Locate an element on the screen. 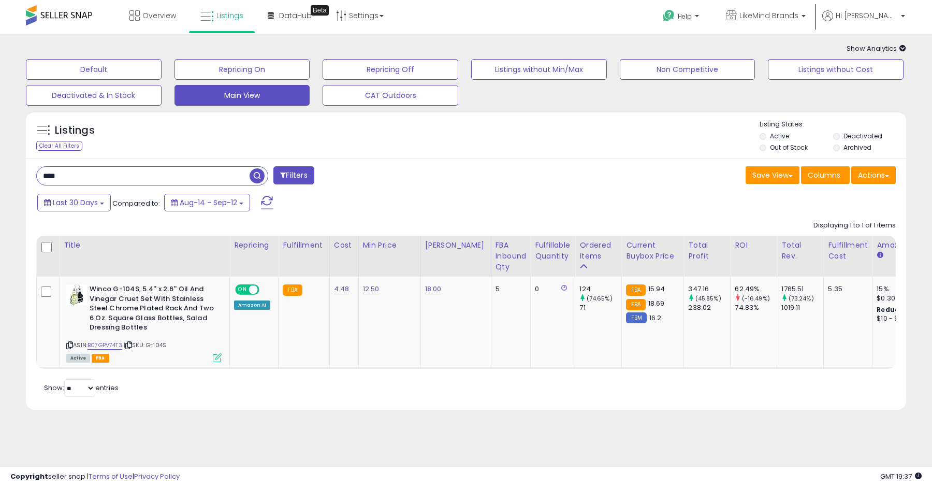  span: 18.69 is located at coordinates (657, 303).